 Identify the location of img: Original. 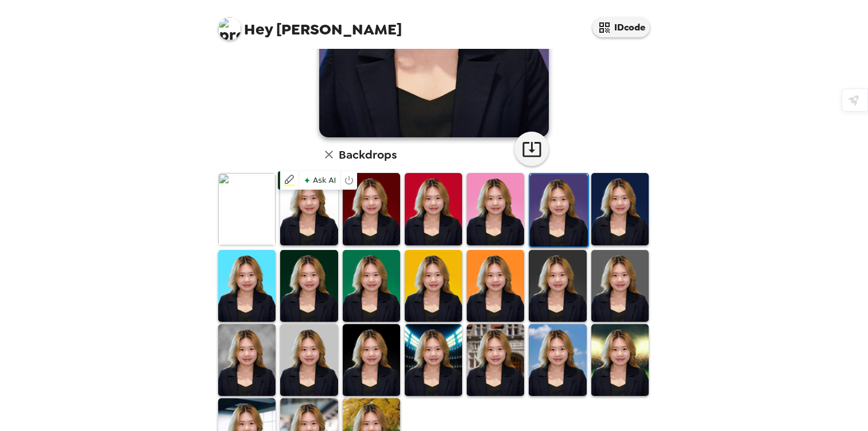
(247, 209).